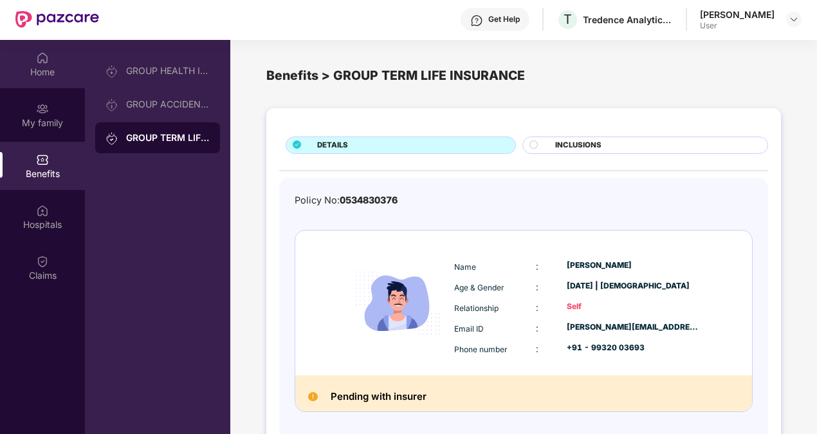 The width and height of the screenshot is (817, 434). Describe the element at coordinates (42, 160) in the screenshot. I see `img: svg+xml;base64,PHN2ZyBpZD0iQmVuZWZpdHMiIHhtbG5zPSJodHRwOi8vd3d3LnczLm9yZy8yMDAwL3N2ZyIgd2lkdGg9Ij...` at that location.